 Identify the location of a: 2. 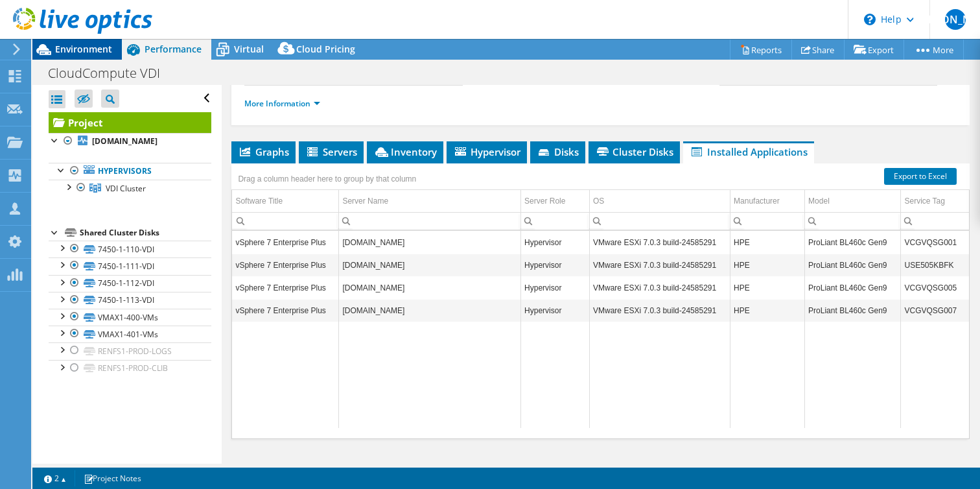
(55, 478).